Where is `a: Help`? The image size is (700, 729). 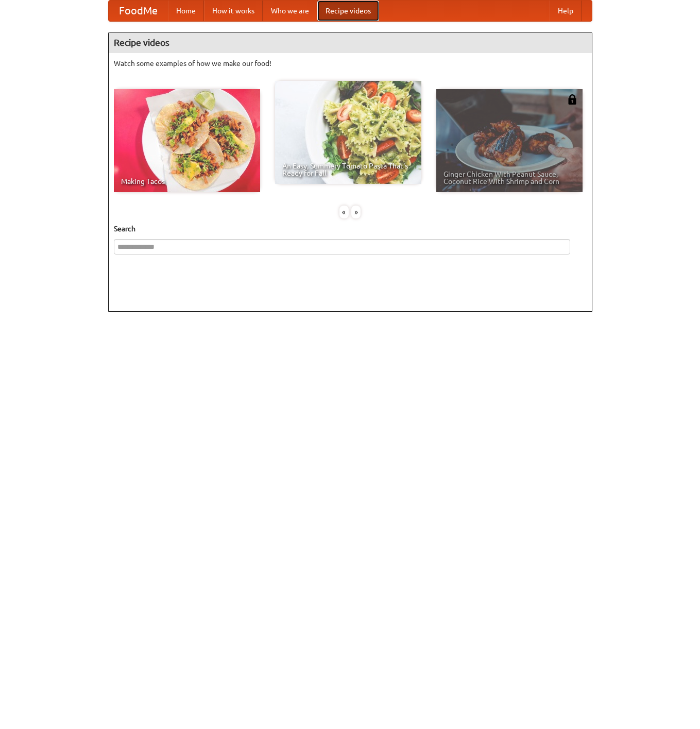 a: Help is located at coordinates (565, 10).